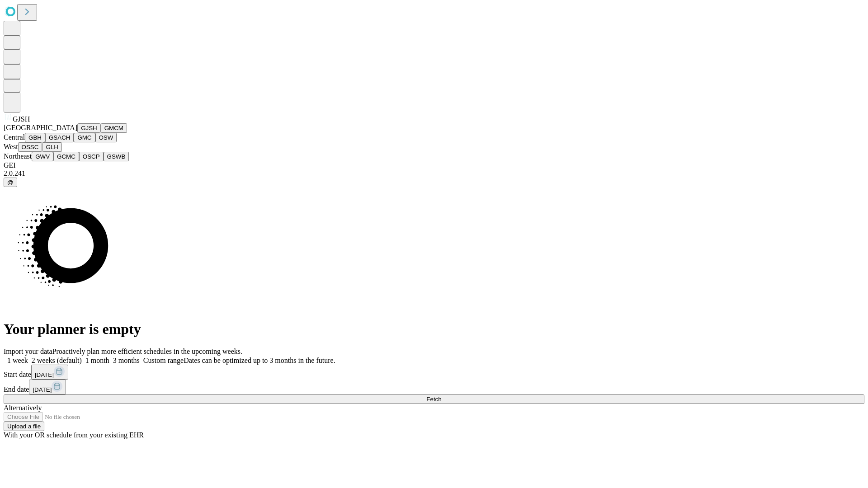  Describe the element at coordinates (91, 157) in the screenshot. I see `button: OSCP` at that location.